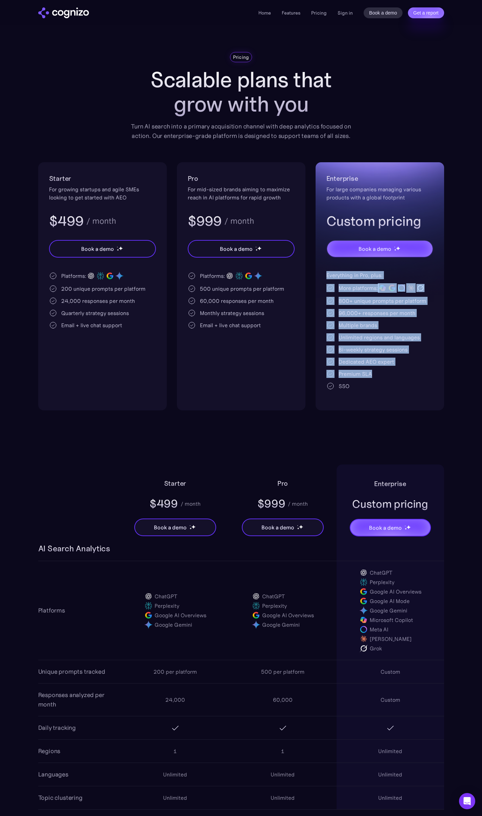 The width and height of the screenshot is (482, 816). Describe the element at coordinates (345, 13) in the screenshot. I see `a: Sign in` at that location.